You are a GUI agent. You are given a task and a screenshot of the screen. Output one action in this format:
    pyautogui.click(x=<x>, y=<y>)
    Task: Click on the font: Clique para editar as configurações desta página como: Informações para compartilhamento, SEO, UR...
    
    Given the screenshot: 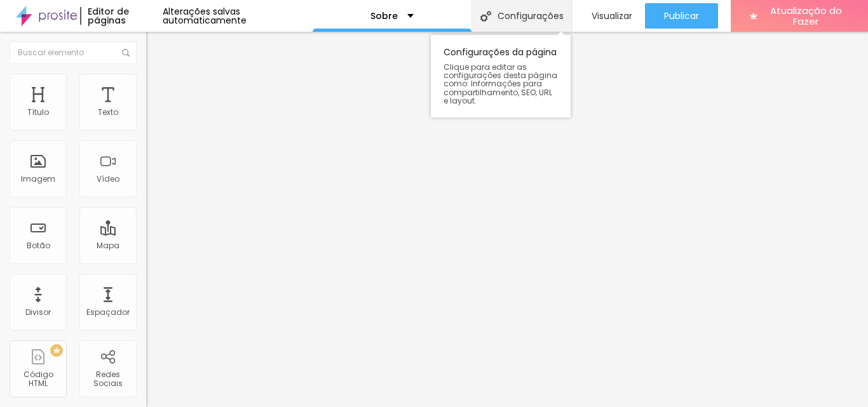 What is the action you would take?
    pyautogui.click(x=500, y=84)
    